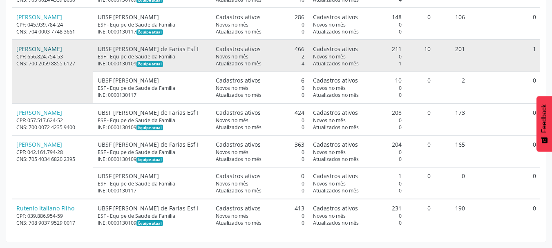  Describe the element at coordinates (357, 49) in the screenshot. I see `div: 211` at that location.